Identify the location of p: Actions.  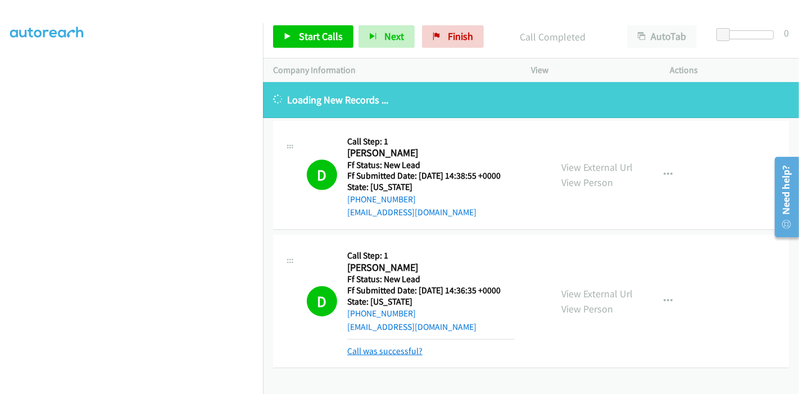
(730, 70).